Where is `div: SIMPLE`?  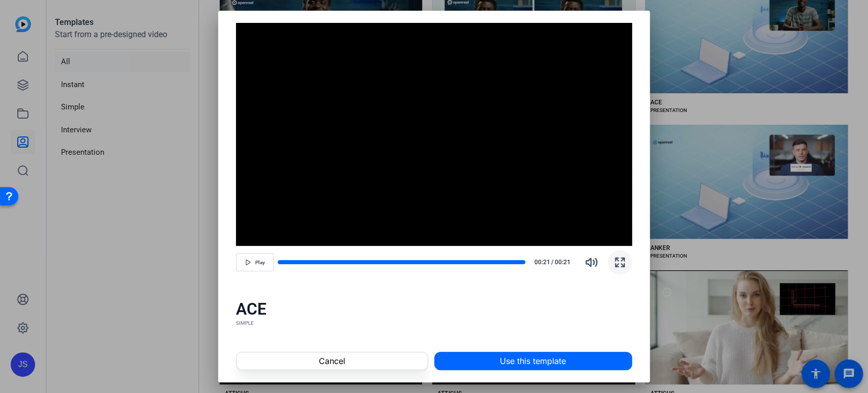
div: SIMPLE is located at coordinates (434, 323).